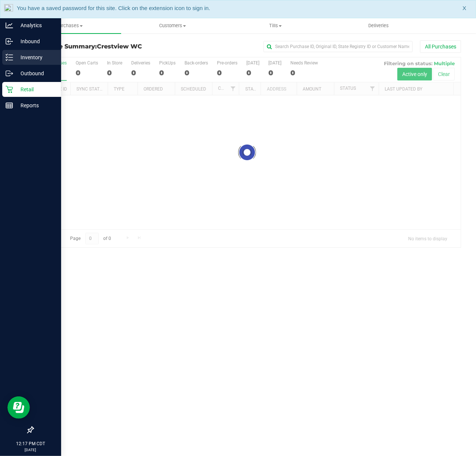 The width and height of the screenshot is (476, 456). Describe the element at coordinates (35, 41) in the screenshot. I see `p: Inbound` at that location.